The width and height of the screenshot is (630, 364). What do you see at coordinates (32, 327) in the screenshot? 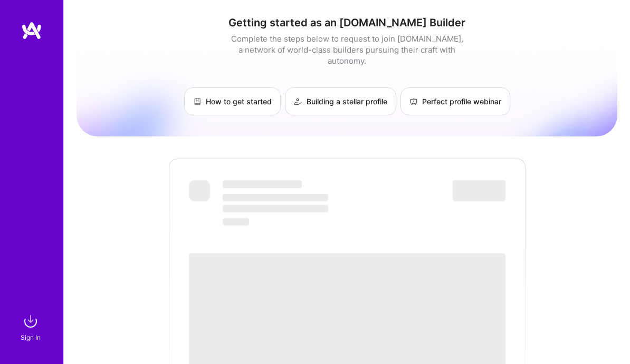
I see `a: sign inSign In` at bounding box center [32, 327].